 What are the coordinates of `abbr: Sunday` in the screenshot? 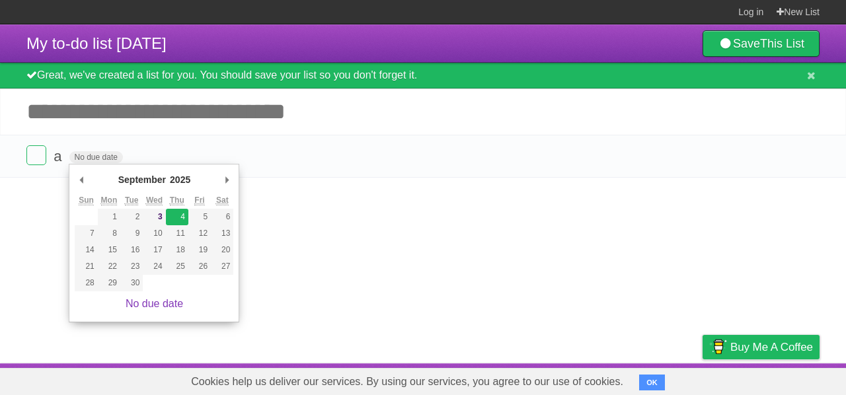 It's located at (86, 200).